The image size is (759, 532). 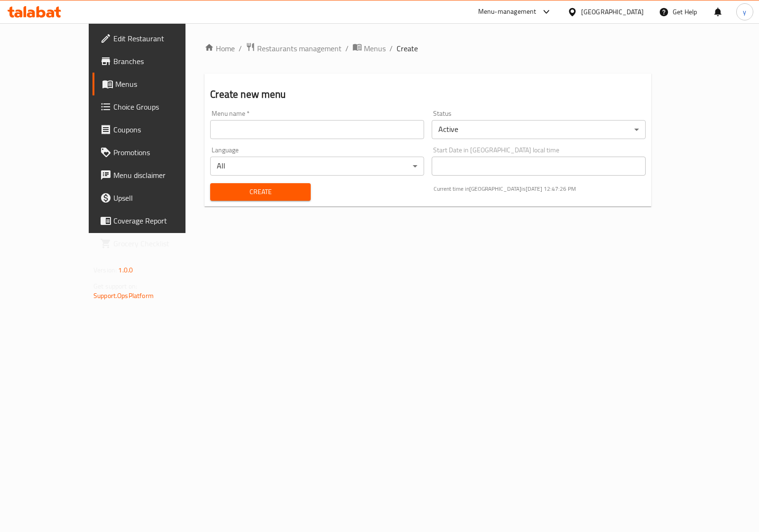 I want to click on span: Grocery Checklist, so click(x=161, y=244).